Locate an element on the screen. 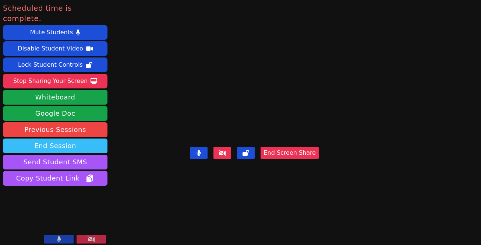  button: End Session is located at coordinates (55, 146).